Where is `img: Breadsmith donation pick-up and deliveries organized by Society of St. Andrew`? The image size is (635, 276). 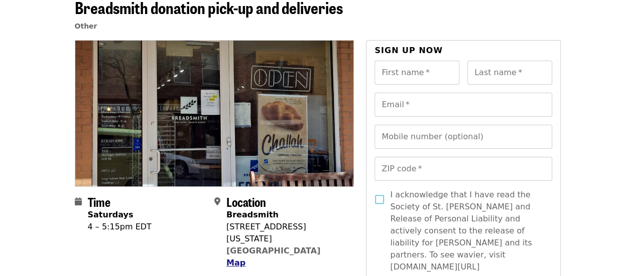
img: Breadsmith donation pick-up and deliveries organized by Society of St. Andrew is located at coordinates (214, 113).